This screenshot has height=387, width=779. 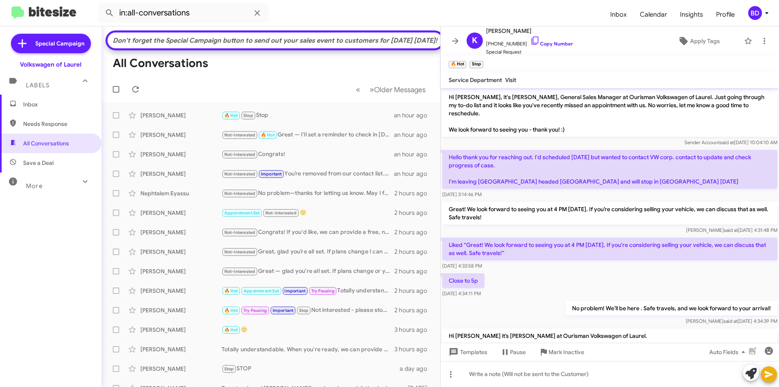 What do you see at coordinates (308, 193) in the screenshot?
I see `div: No problem—thanks for letting us know. May I follow up in a few months? If anything changes, we’d...` at bounding box center [308, 193].